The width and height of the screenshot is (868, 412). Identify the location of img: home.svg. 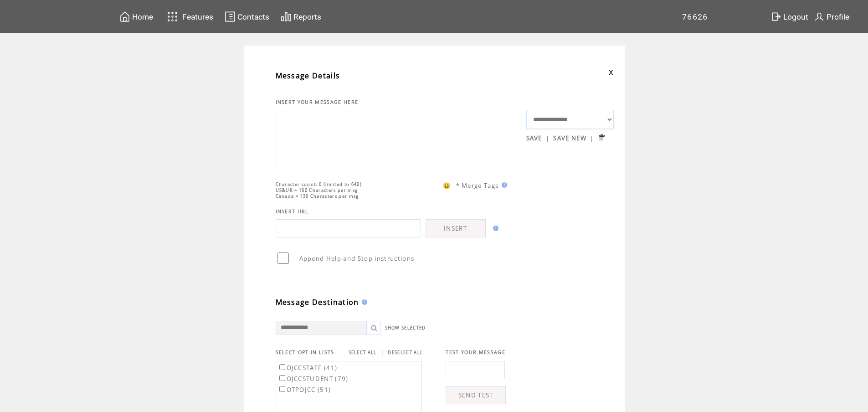
(125, 17).